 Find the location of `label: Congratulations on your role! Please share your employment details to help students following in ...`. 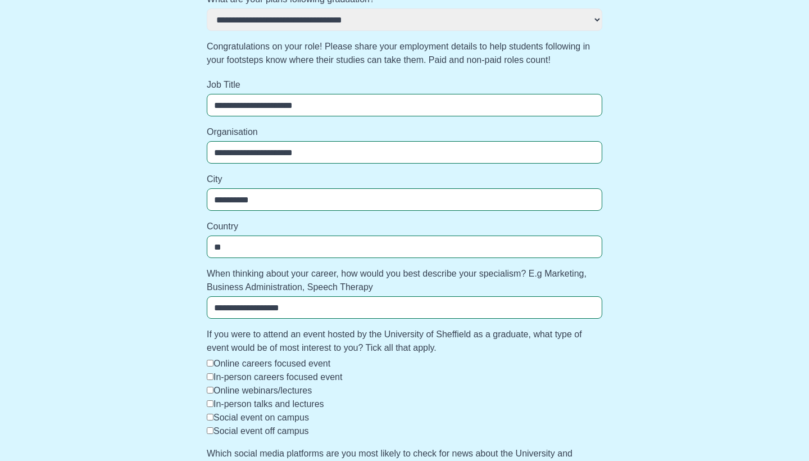

label: Congratulations on your role! Please share your employment details to help students following in ... is located at coordinates (405, 53).